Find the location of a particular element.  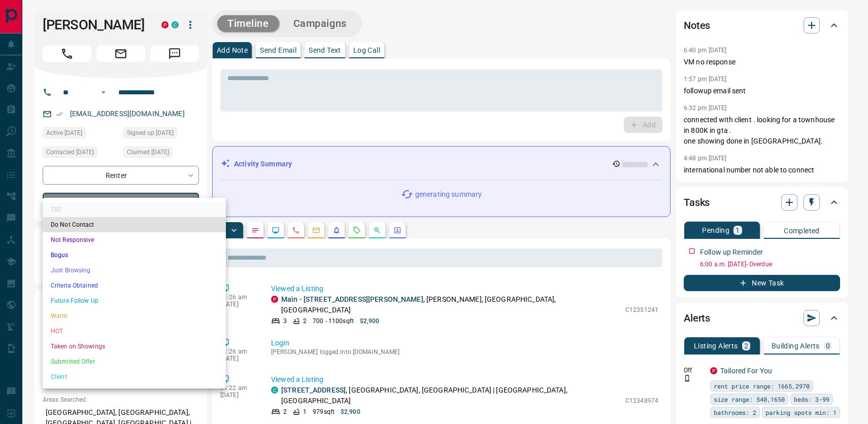

li: Client is located at coordinates (134, 377).